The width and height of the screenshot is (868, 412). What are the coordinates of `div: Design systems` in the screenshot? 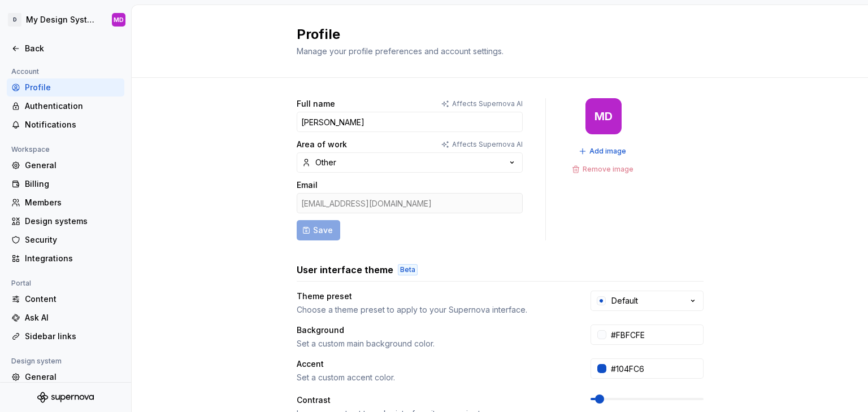 It's located at (73, 222).